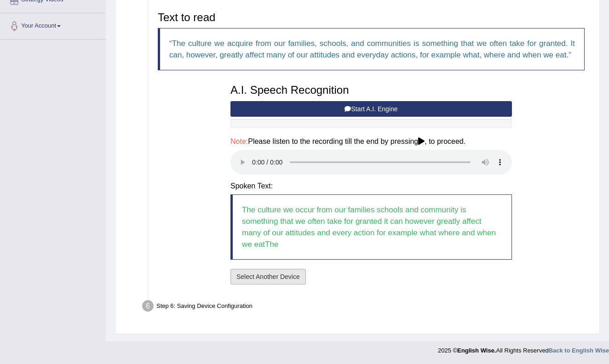 The width and height of the screenshot is (609, 364). I want to click on h3: Text to read, so click(371, 18).